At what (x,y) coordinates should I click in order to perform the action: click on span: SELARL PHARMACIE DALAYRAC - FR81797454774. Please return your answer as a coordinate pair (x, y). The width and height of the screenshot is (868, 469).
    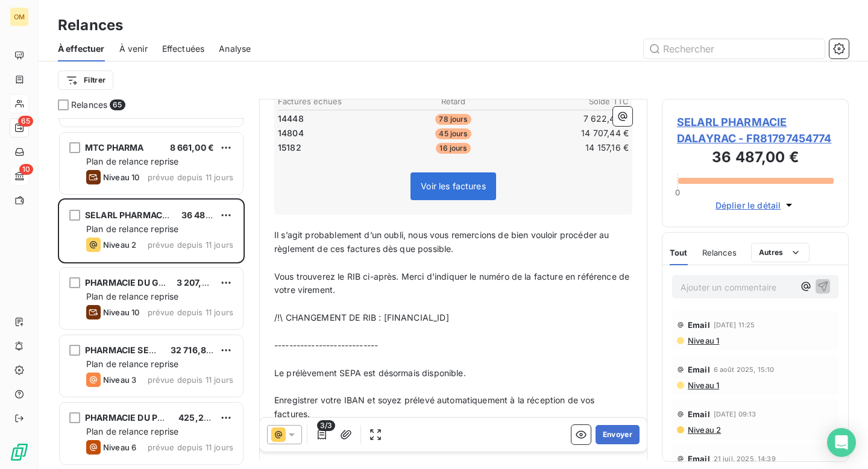
    Looking at the image, I should click on (755, 131).